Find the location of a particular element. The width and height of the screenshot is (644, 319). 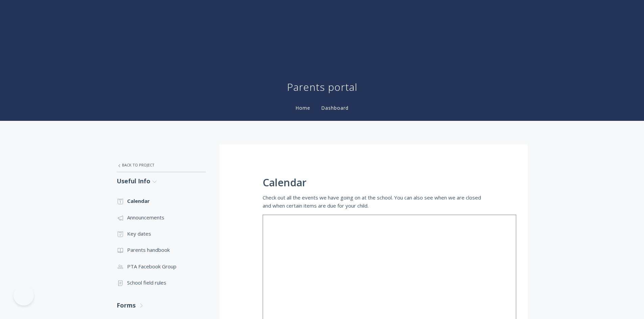

h1: Calendar is located at coordinates (373, 183).